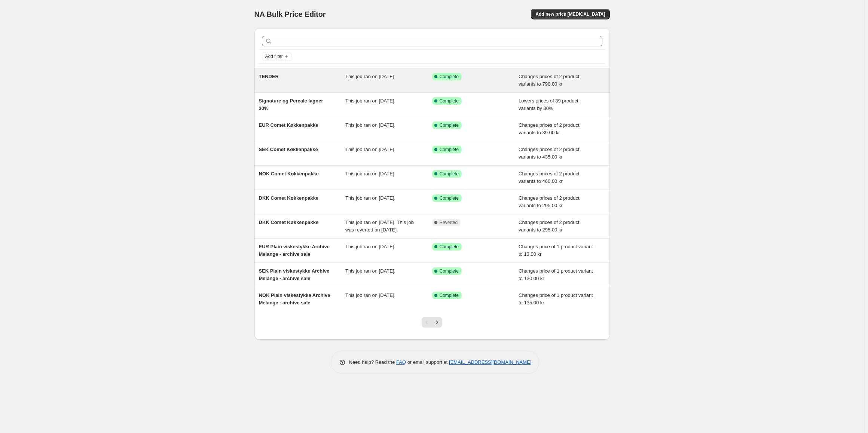 This screenshot has height=433, width=868. What do you see at coordinates (291, 104) in the screenshot?
I see `span: Signature og Percale lagner 30%` at bounding box center [291, 104].